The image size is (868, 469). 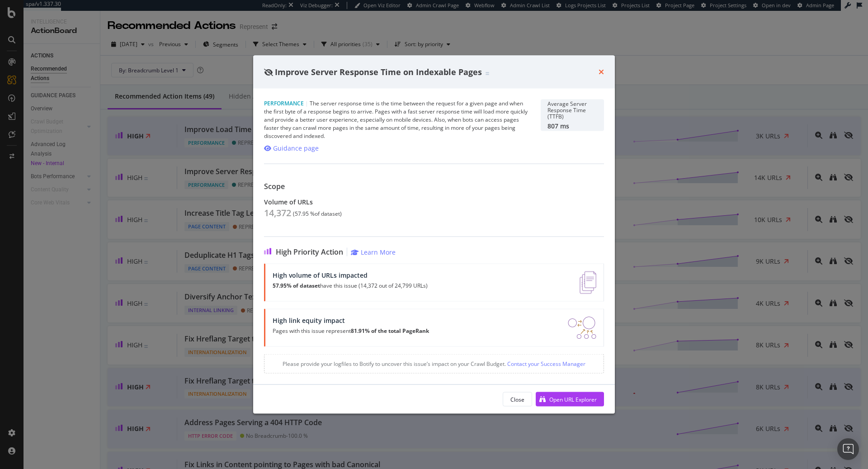 What do you see at coordinates (517, 399) in the screenshot?
I see `button: Close` at bounding box center [517, 399].